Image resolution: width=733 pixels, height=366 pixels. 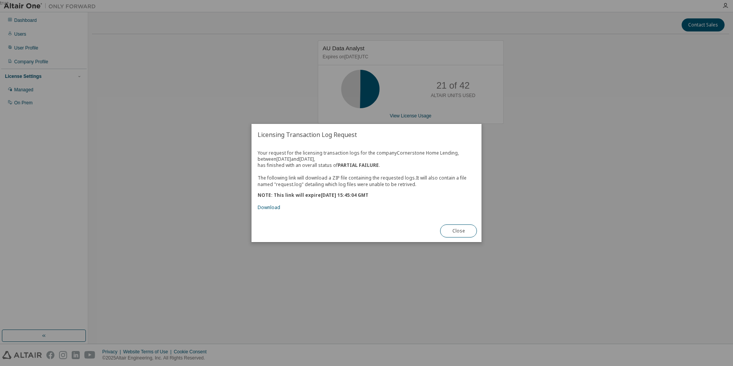 What do you see at coordinates (269, 207) in the screenshot?
I see `a: Download` at bounding box center [269, 207].